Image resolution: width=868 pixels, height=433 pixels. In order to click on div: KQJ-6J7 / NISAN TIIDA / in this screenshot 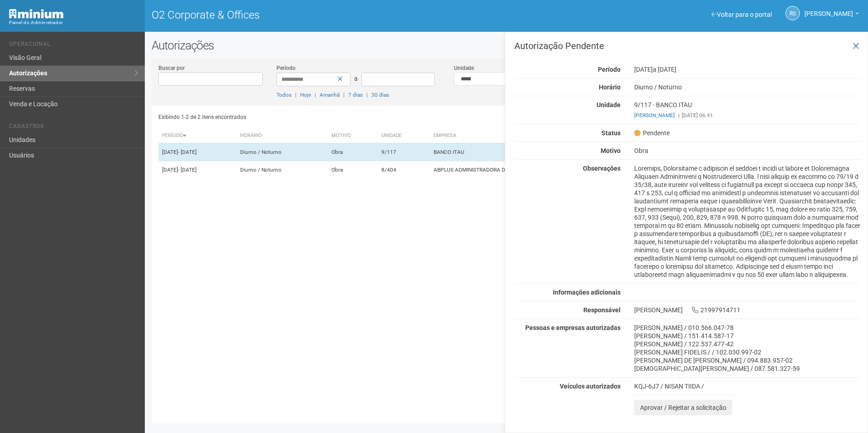, I will do `click(747, 386)`.